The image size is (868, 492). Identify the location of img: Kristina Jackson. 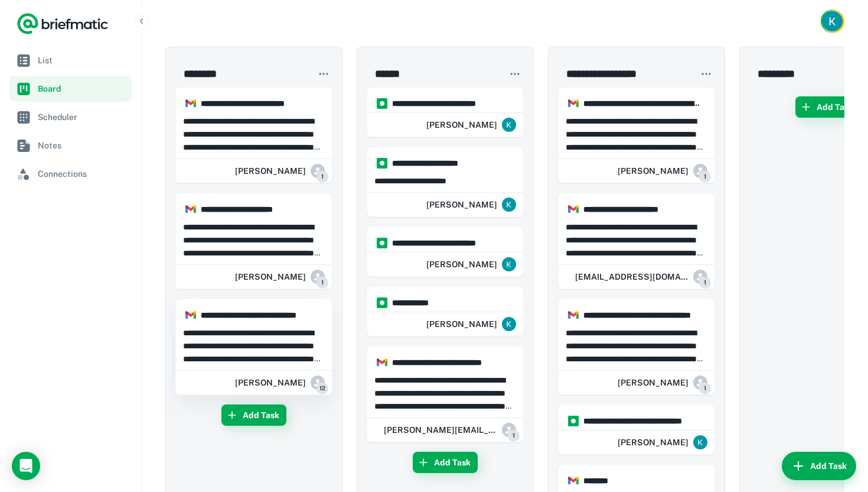
(833, 22).